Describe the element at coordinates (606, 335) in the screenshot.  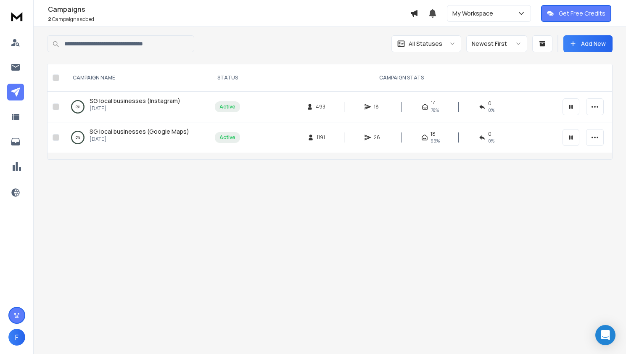
I see `div: Open Intercom Messenger` at that location.